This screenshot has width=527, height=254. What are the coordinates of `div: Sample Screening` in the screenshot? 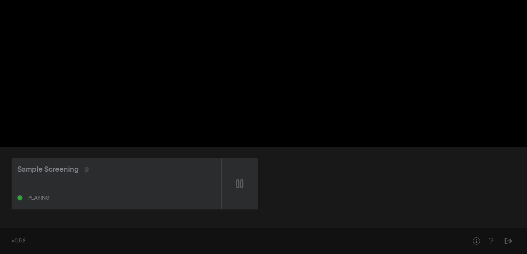 It's located at (48, 170).